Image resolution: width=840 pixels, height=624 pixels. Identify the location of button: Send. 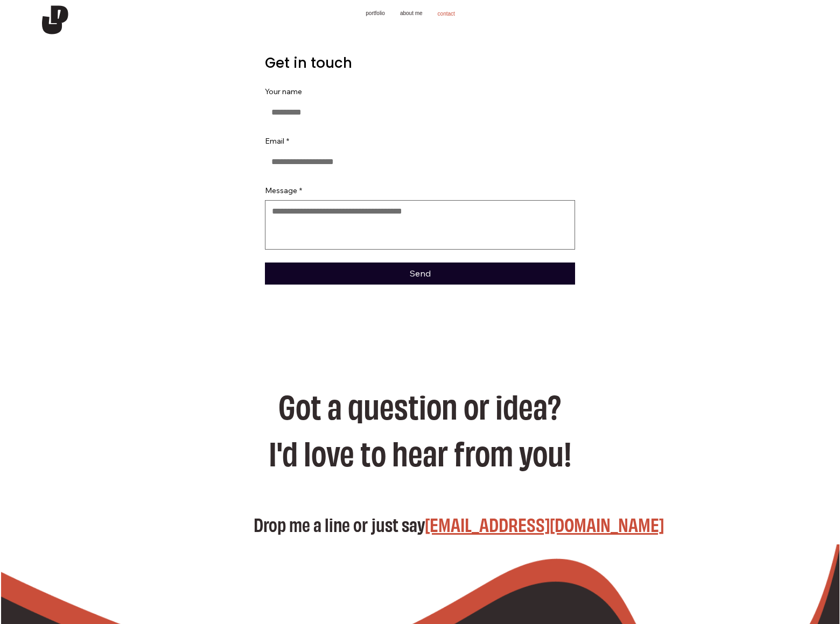
(420, 273).